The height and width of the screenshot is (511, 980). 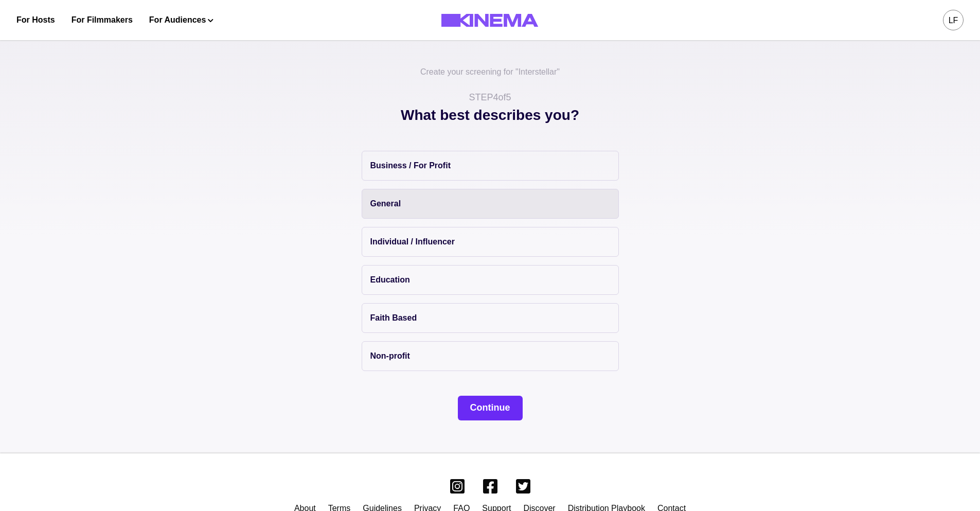 I want to click on p: What best describes you?, so click(x=491, y=128).